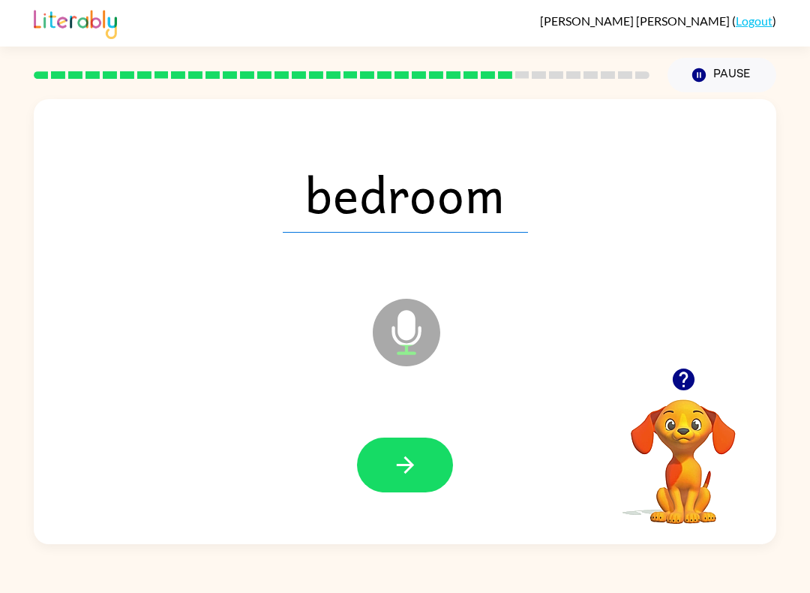 The width and height of the screenshot is (810, 593). What do you see at coordinates (683, 451) in the screenshot?
I see `video: Your browser must support playing .mp4 files to use Literably. Please try using another browser.` at bounding box center [683, 451].